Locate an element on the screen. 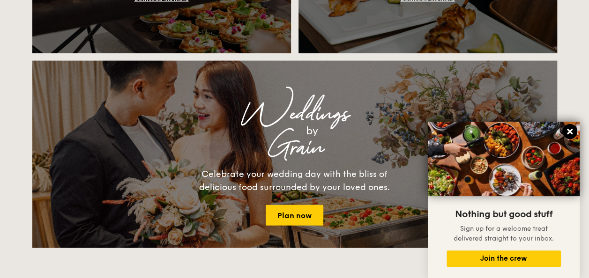  button: Join the crew is located at coordinates (504, 259).